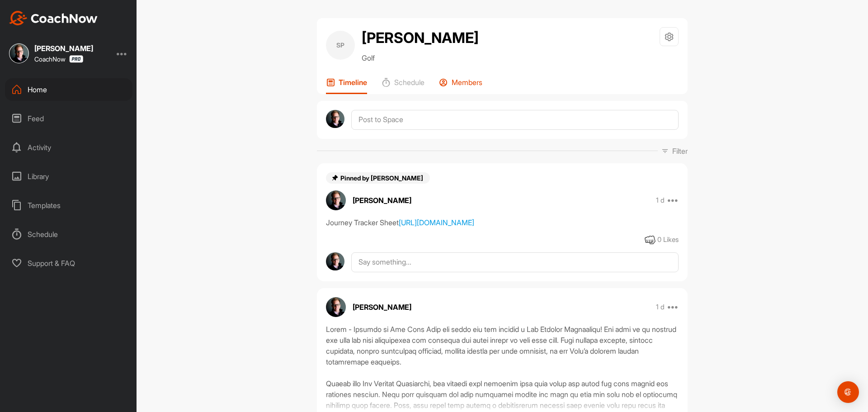 Image resolution: width=868 pixels, height=412 pixels. What do you see at coordinates (409, 82) in the screenshot?
I see `p: Schedule` at bounding box center [409, 82].